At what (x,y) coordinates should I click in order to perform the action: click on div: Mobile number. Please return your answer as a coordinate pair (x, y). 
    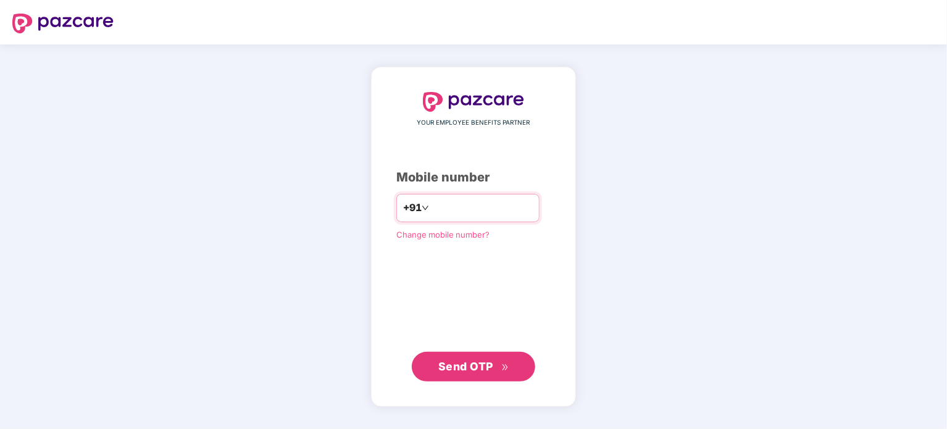
    Looking at the image, I should click on (473, 177).